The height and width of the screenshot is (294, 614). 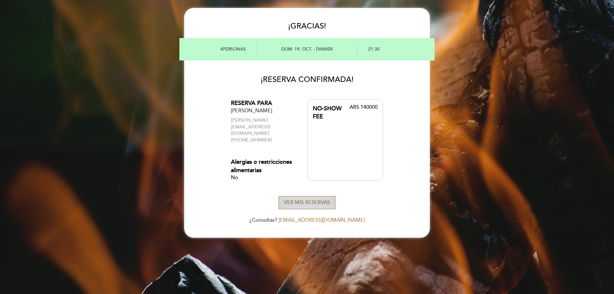 I want to click on div: 4, so click(x=222, y=49).